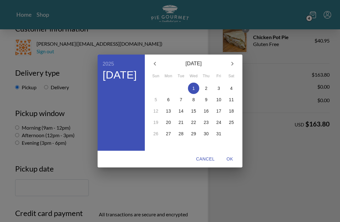 This screenshot has height=222, width=340. Describe the element at coordinates (205, 159) in the screenshot. I see `button: Cancel` at that location.